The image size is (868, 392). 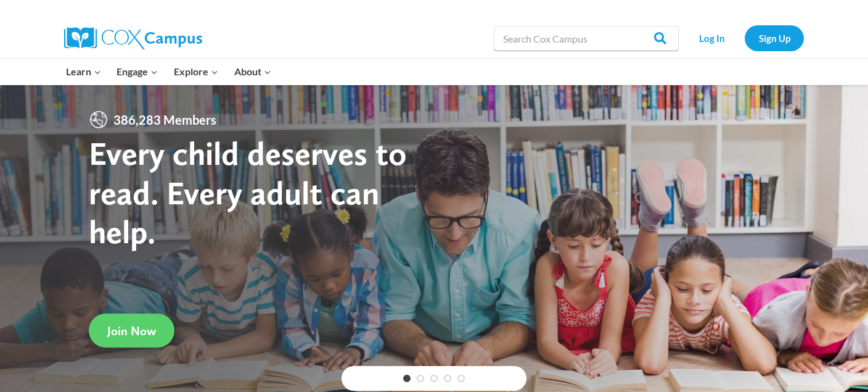 I want to click on a: Join Now, so click(x=131, y=330).